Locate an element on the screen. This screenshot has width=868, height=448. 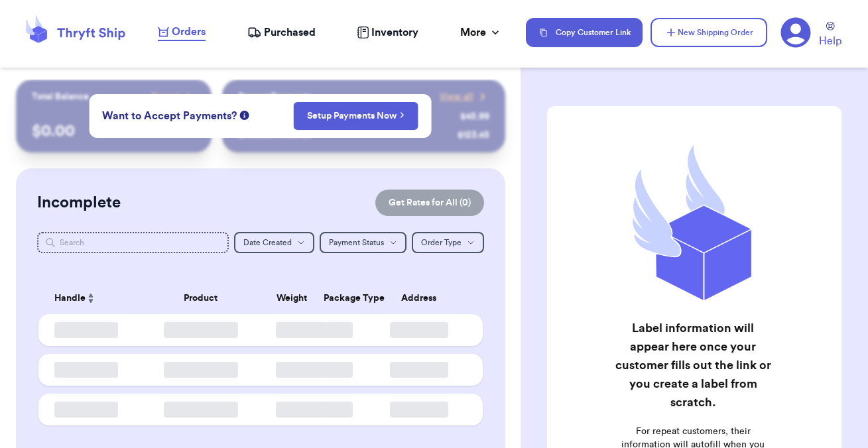
div: $ 45.99 is located at coordinates (474, 116).